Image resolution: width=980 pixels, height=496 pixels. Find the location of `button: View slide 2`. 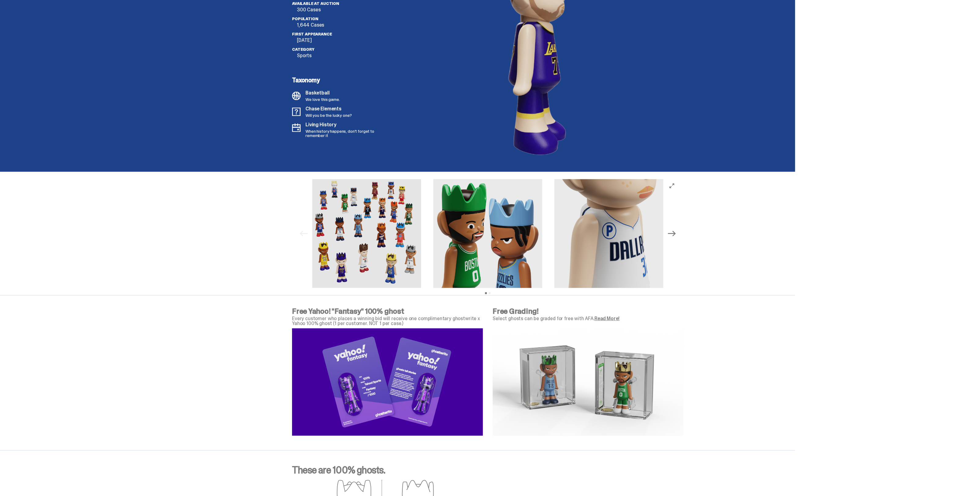

button: View slide 2 is located at coordinates (490, 293).